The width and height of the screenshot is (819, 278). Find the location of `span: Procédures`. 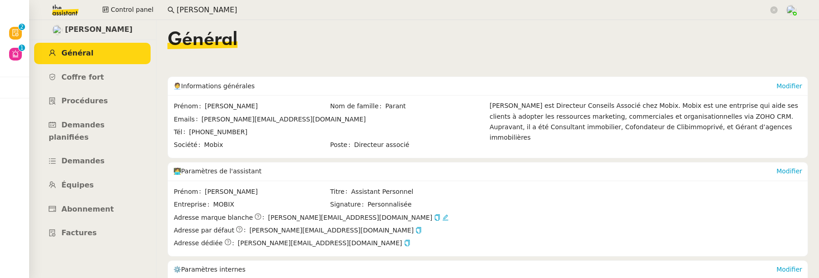

span: Procédures is located at coordinates (85, 101).